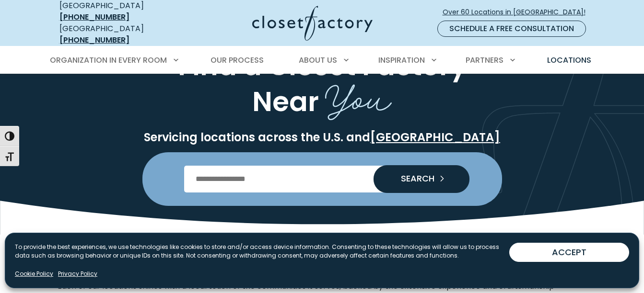  What do you see at coordinates (322, 61) in the screenshot?
I see `nav: Primary Menu` at bounding box center [322, 61].